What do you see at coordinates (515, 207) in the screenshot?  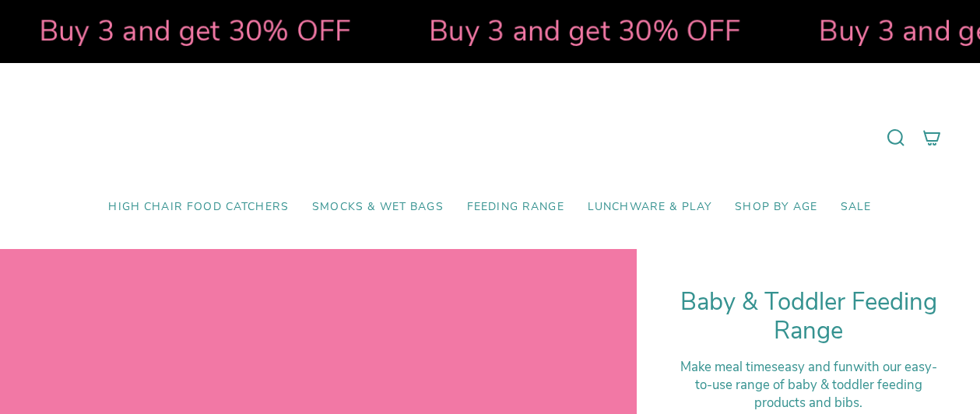 I see `div: Feeding Range` at bounding box center [515, 207].